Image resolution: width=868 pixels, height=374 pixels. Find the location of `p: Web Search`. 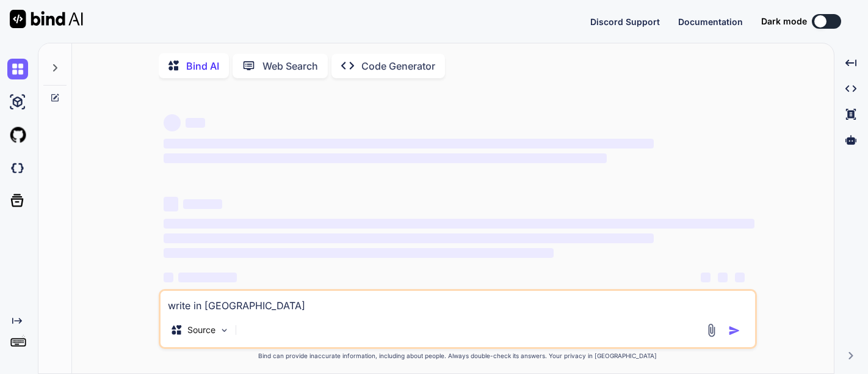

p: Web Search is located at coordinates (290, 66).